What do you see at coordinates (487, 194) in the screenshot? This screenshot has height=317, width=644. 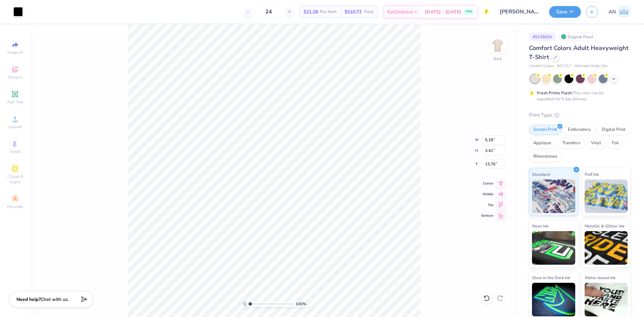 I see `span: Middle` at bounding box center [487, 194].